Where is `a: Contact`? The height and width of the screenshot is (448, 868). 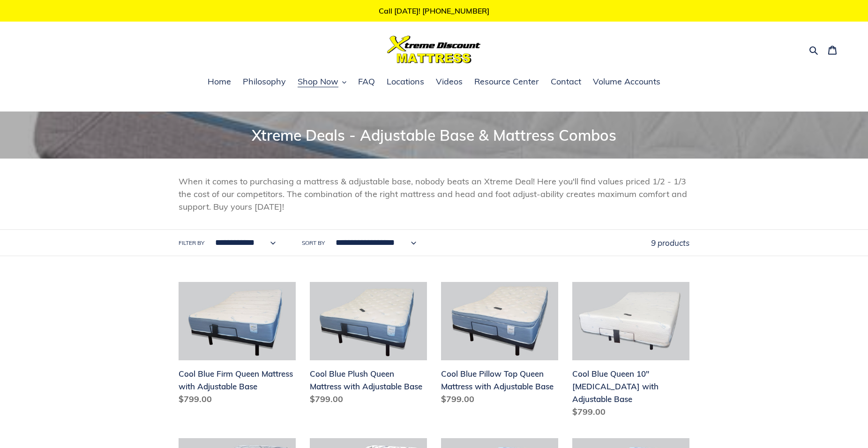 a: Contact is located at coordinates (566, 82).